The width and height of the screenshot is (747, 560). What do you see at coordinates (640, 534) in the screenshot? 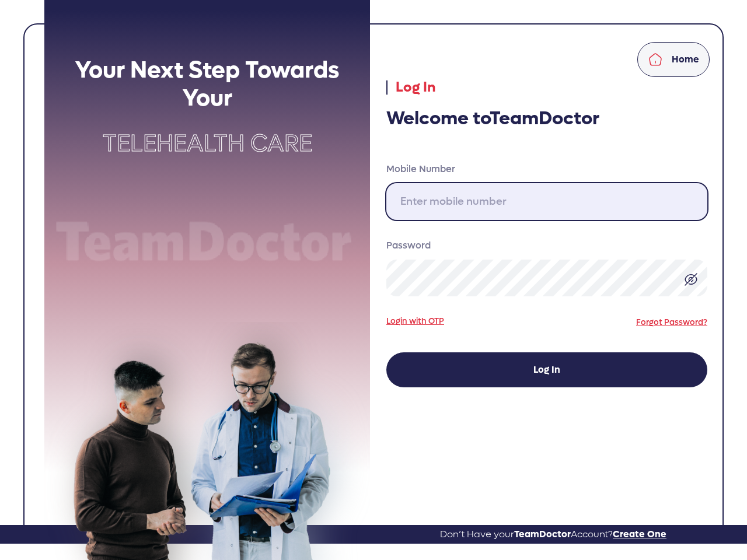
I see `span: Create One` at bounding box center [640, 534].